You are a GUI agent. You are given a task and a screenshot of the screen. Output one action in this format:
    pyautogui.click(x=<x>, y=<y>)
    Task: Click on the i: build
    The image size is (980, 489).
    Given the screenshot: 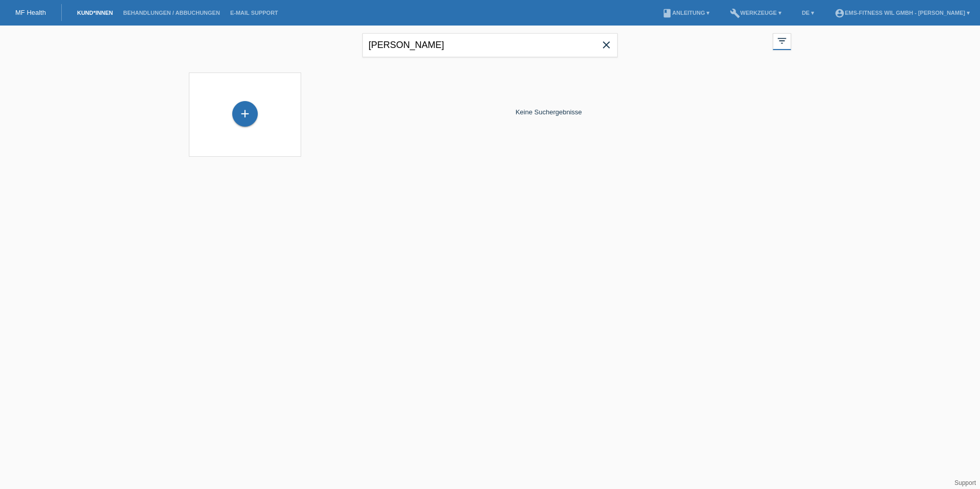 What is the action you would take?
    pyautogui.click(x=735, y=13)
    